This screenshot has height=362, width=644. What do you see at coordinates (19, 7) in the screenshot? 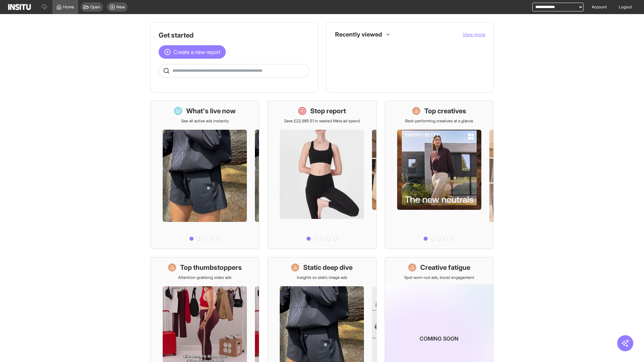
I see `img: Logo` at bounding box center [19, 7].